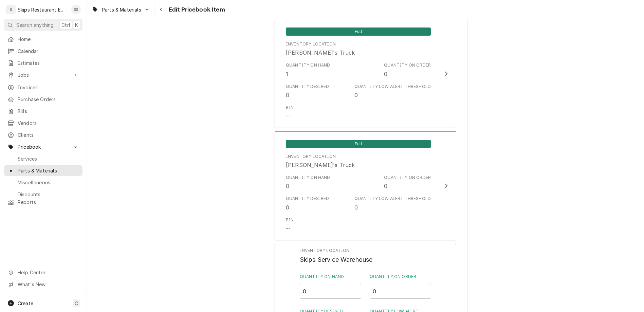  I want to click on span: What's New, so click(48, 285).